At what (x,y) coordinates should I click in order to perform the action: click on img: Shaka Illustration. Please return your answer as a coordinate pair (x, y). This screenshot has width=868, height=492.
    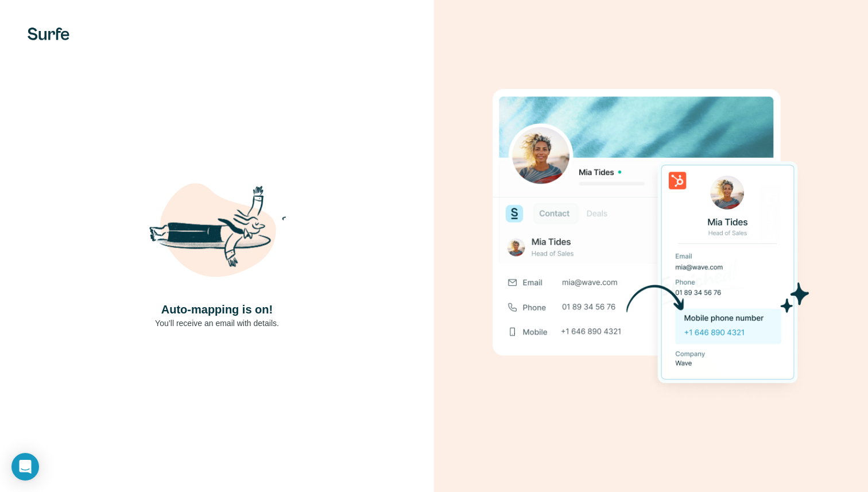
    Looking at the image, I should click on (217, 232).